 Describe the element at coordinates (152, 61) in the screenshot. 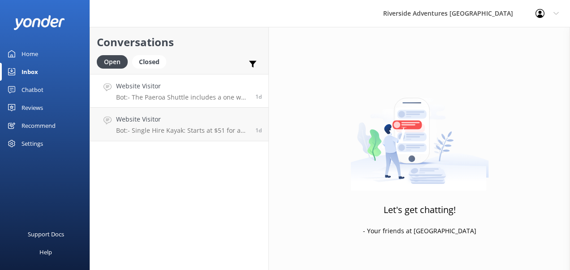

I see `a: Closed` at that location.